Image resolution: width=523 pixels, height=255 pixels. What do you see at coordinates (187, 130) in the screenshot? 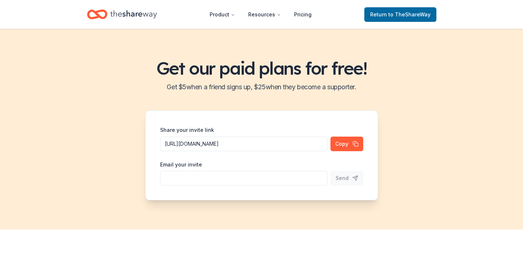
I see `label: Share your invite link` at bounding box center [187, 130].